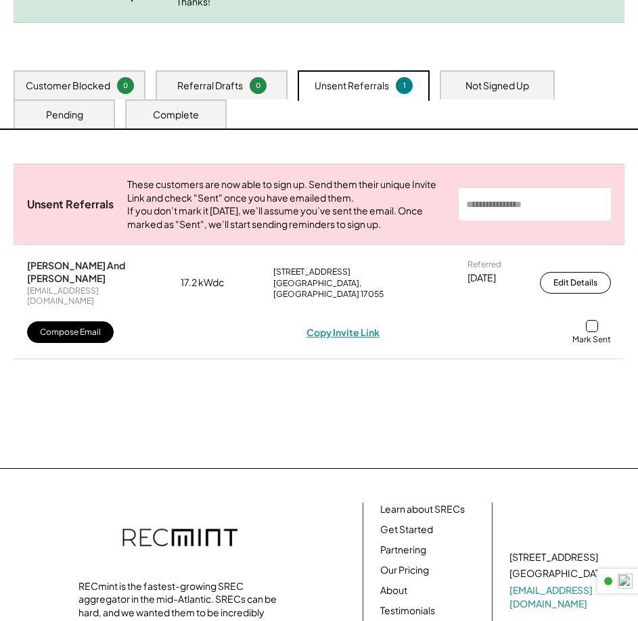  What do you see at coordinates (286, 204) in the screenshot?
I see `div: These customers are now able to sign up. Send them their unique Invite Link and check "Sent" once...` at bounding box center [286, 204].